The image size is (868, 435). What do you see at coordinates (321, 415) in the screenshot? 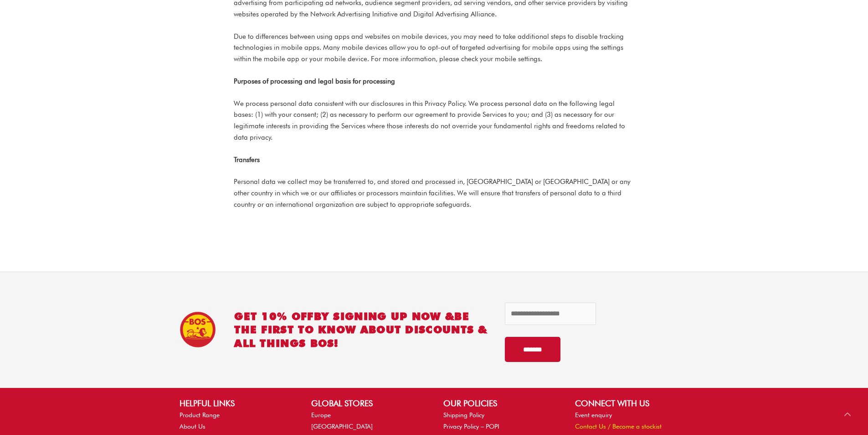
I see `a: Europe` at bounding box center [321, 415].